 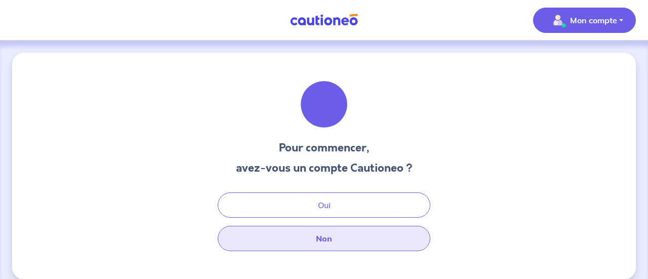 What do you see at coordinates (593, 20) in the screenshot?
I see `p: Mon compte` at bounding box center [593, 20].